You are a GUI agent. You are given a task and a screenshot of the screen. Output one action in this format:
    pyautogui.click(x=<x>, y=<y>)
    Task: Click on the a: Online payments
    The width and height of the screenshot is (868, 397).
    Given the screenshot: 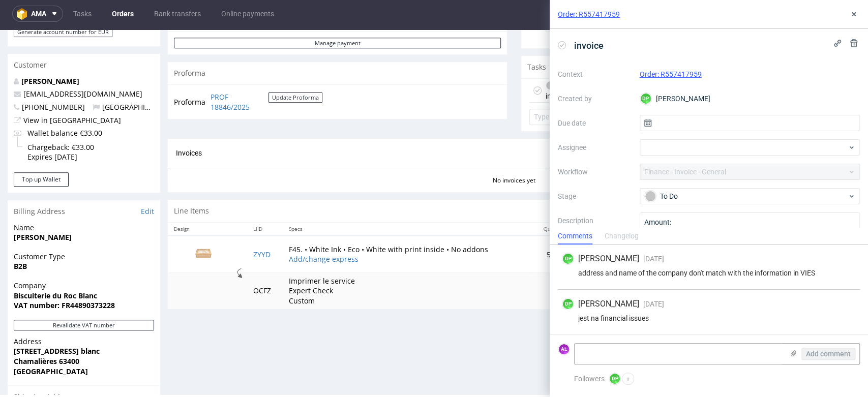 What is the action you would take?
    pyautogui.click(x=247, y=13)
    